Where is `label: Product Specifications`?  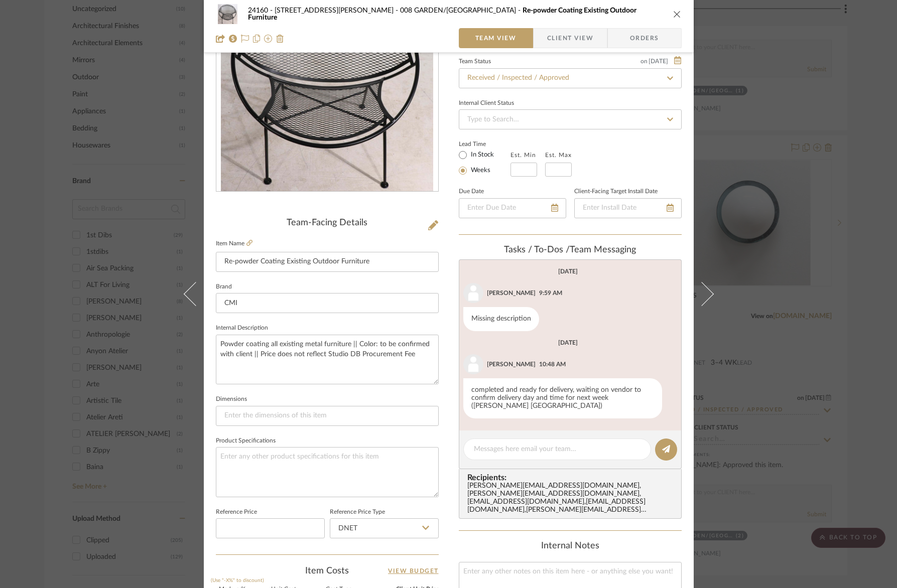 label: Product Specifications is located at coordinates (245, 441).